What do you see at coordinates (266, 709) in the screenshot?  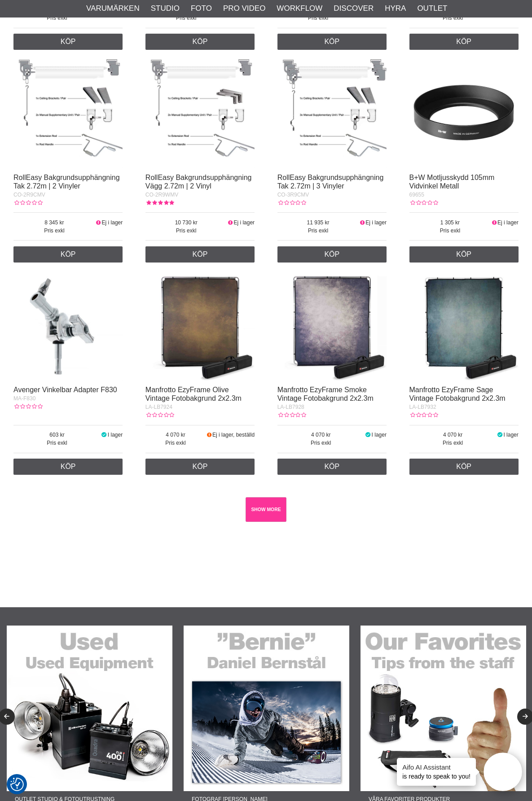 I see `img: Annons:22-04F banner-sidfot-bernie.jpg` at bounding box center [266, 709].